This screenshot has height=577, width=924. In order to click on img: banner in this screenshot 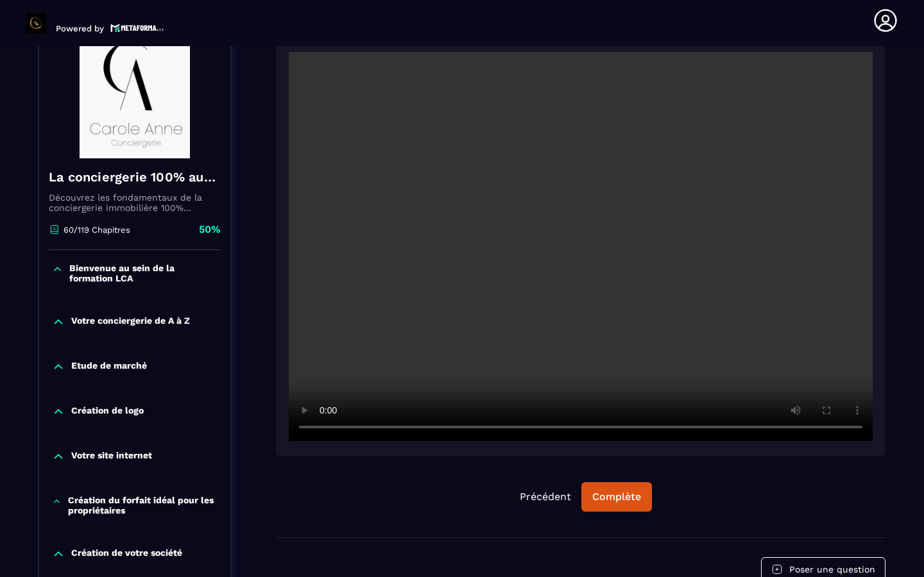, I will do `click(135, 94)`.